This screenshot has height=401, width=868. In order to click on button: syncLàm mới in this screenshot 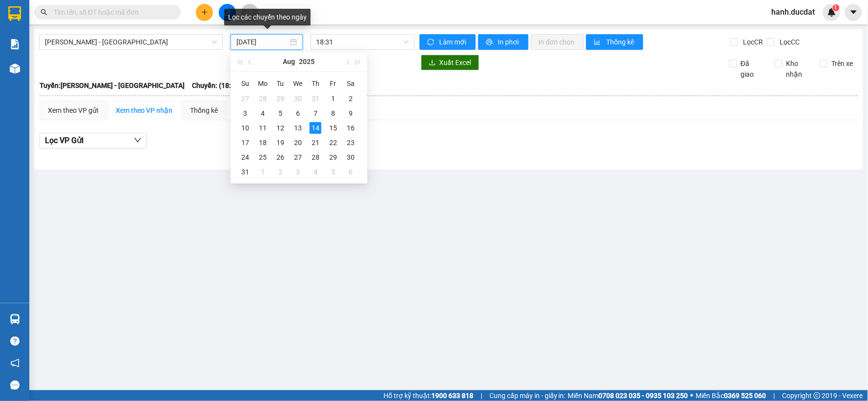, I will do `click(447, 42)`.